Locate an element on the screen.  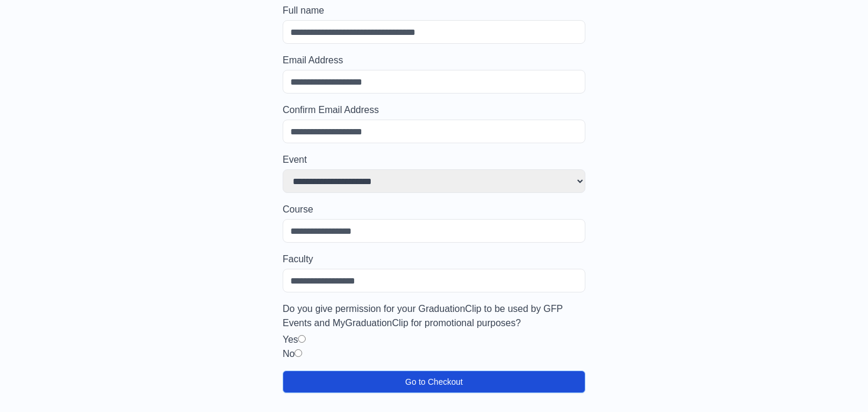
label: Faculty is located at coordinates (434, 259).